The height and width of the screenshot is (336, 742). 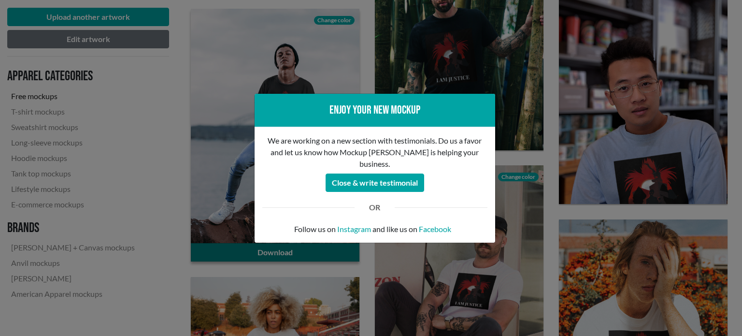 What do you see at coordinates (375, 207) in the screenshot?
I see `div: OR` at bounding box center [375, 207].